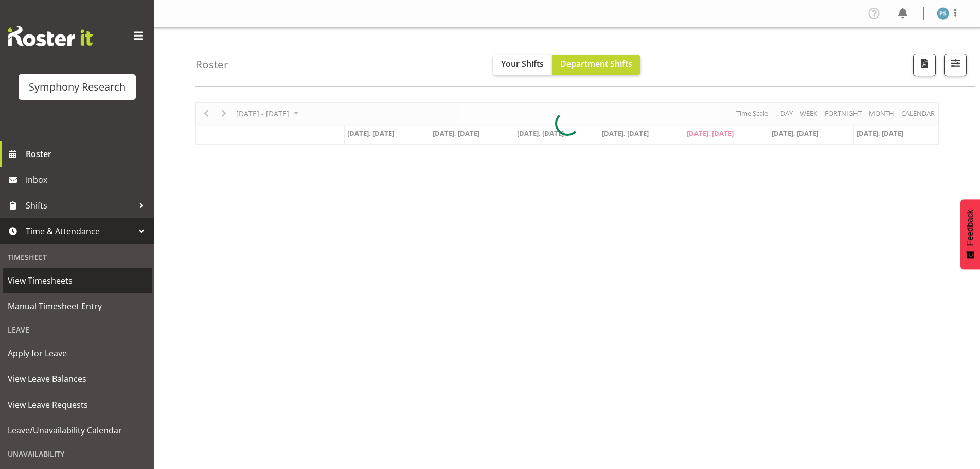  I want to click on span: Your Shifts, so click(522, 64).